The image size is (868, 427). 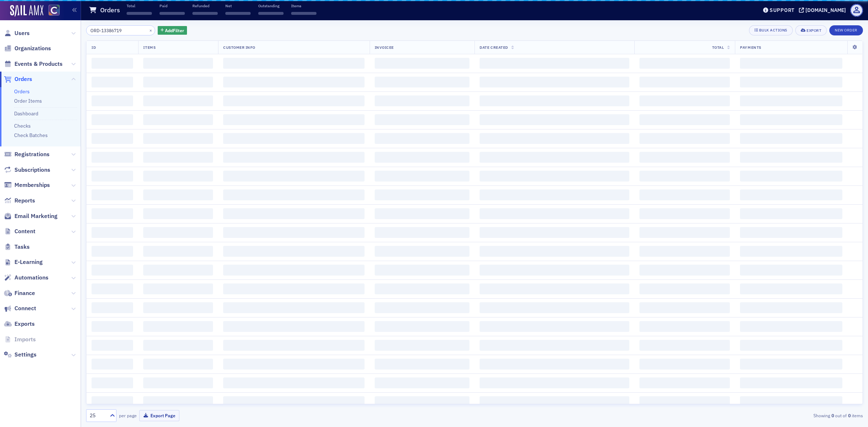 What do you see at coordinates (25, 201) in the screenshot?
I see `span: Reports` at bounding box center [25, 201].